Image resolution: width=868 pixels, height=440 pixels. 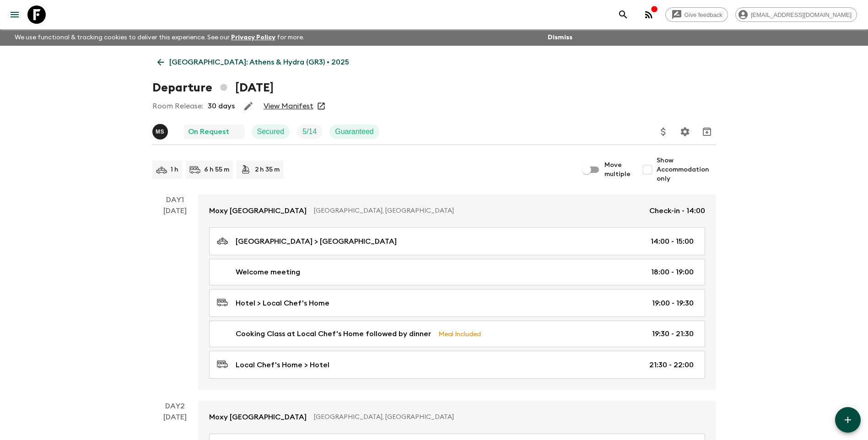 I want to click on p: Day 1, so click(x=175, y=200).